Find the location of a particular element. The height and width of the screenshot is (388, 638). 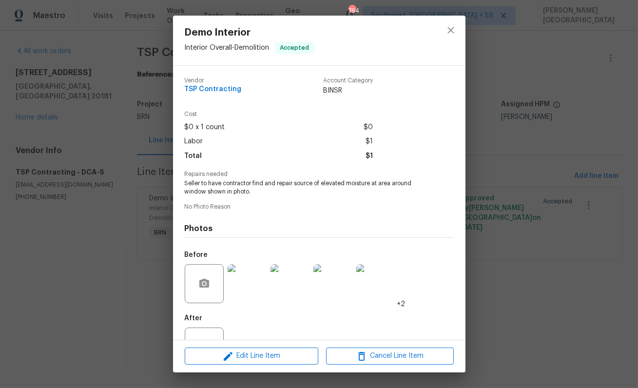

span: Cost is located at coordinates (279, 114).